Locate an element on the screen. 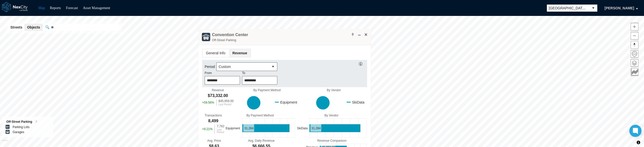 The height and width of the screenshot is (147, 644). button: Layers management is located at coordinates (635, 63).